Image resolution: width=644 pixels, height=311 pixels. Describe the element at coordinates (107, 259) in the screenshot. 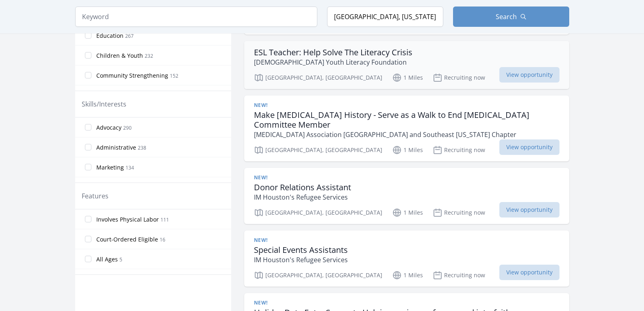

I see `span: All Ages` at that location.